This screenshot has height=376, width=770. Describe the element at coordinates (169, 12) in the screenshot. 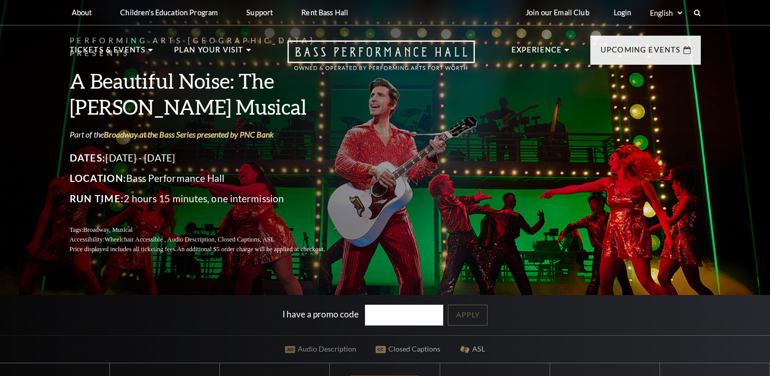

I see `p: Children's Education Program` at that location.